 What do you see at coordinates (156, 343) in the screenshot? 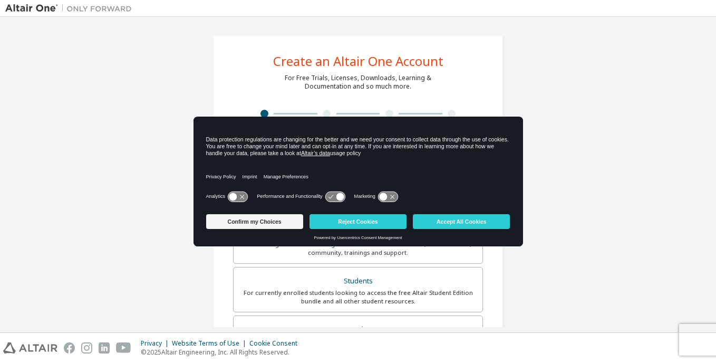
I see `div: Privacy` at bounding box center [156, 343].